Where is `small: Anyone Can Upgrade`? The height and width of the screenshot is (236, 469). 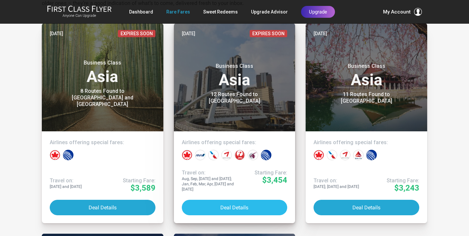
small: Anyone Can Upgrade is located at coordinates (79, 16).